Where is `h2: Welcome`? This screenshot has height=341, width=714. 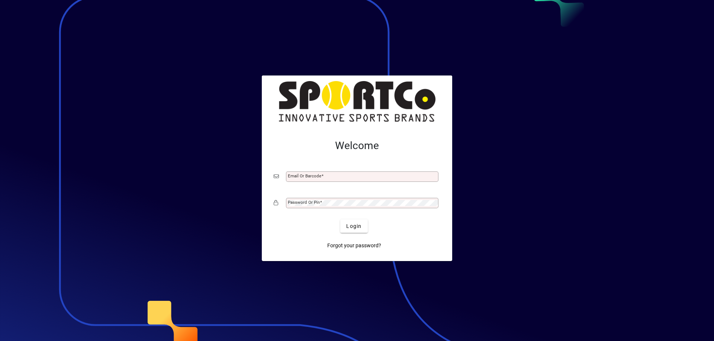
h2: Welcome is located at coordinates (357, 146).